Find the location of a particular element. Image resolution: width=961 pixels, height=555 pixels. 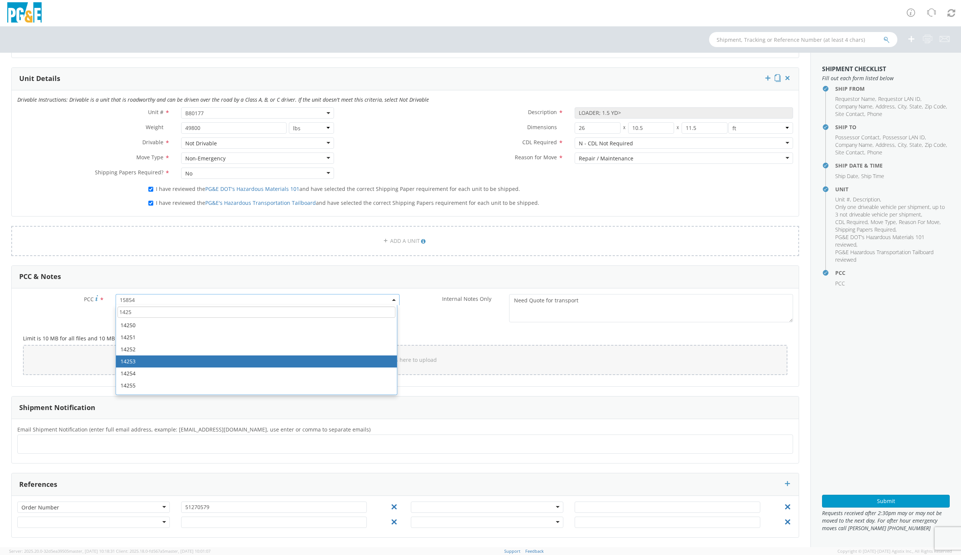

div: Not Drivable is located at coordinates (201, 144).